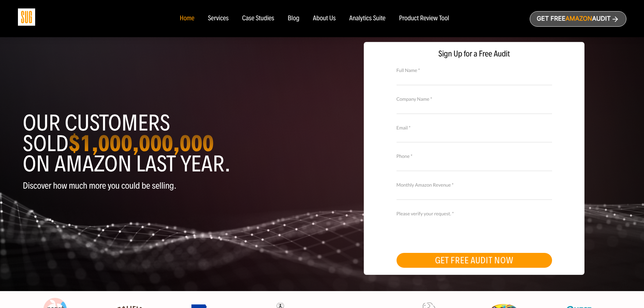 The image size is (644, 308). Describe the element at coordinates (578, 19) in the screenshot. I see `a: Get freeAmazonAudit` at that location.